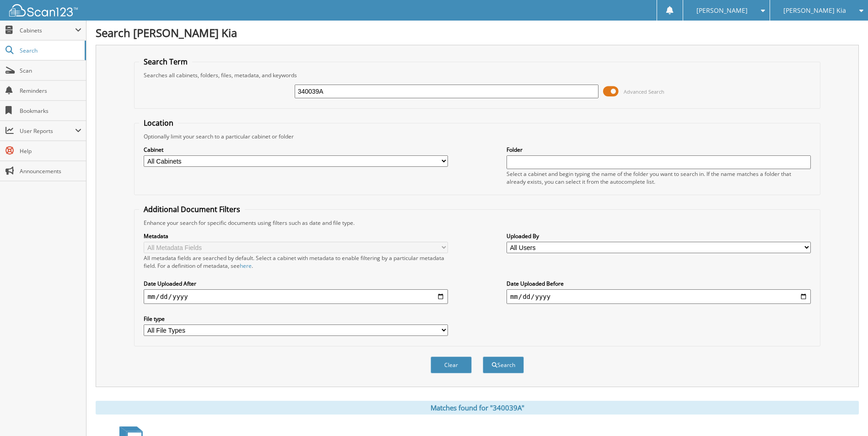 The height and width of the screenshot is (436, 868). I want to click on span: Announcements, so click(51, 171).